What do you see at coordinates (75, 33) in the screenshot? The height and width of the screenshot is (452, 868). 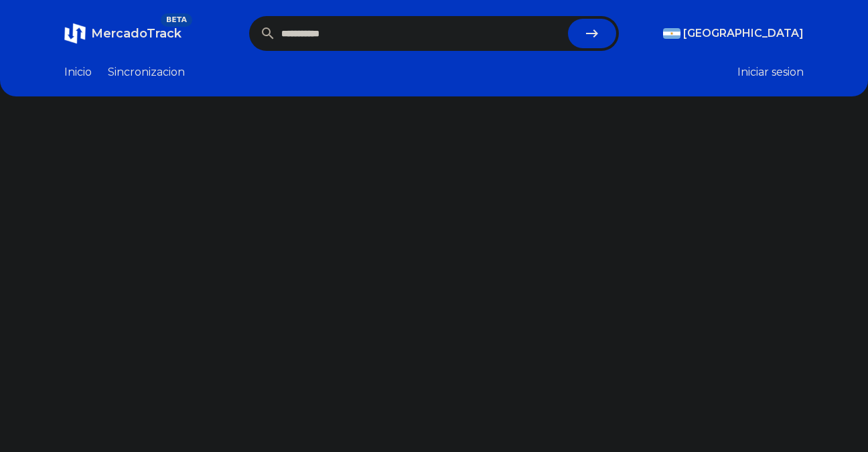 I see `img: MercadoTrack` at bounding box center [75, 33].